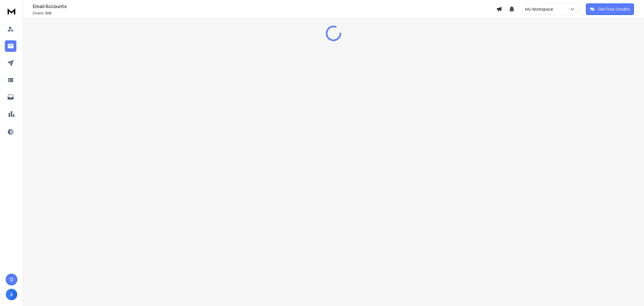 The width and height of the screenshot is (644, 306). What do you see at coordinates (11, 294) in the screenshot?
I see `span: A` at bounding box center [11, 294].